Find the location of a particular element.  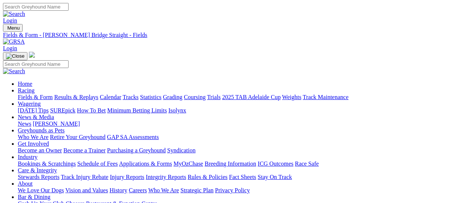

a: Coursing is located at coordinates (195, 97).